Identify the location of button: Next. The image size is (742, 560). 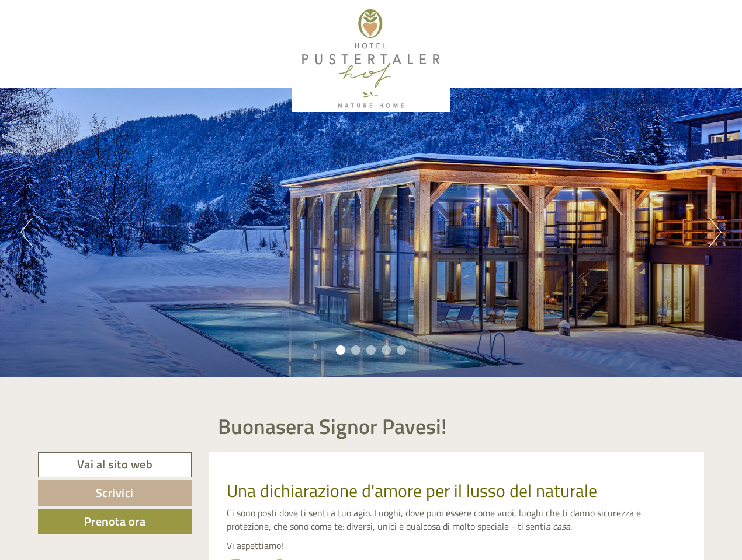
(715, 232).